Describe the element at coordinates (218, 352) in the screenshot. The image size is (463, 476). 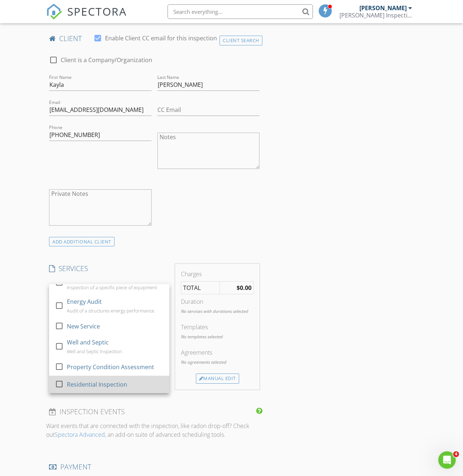
I see `div: Agreements` at that location.